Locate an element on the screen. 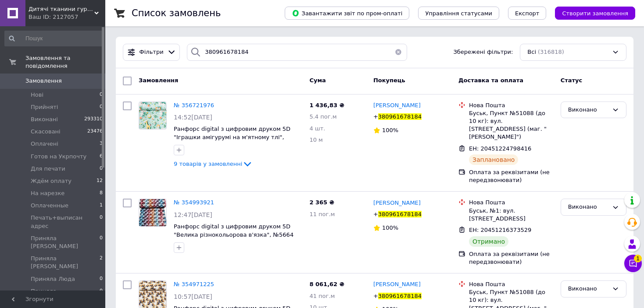  div: Отримано is located at coordinates (489, 242).